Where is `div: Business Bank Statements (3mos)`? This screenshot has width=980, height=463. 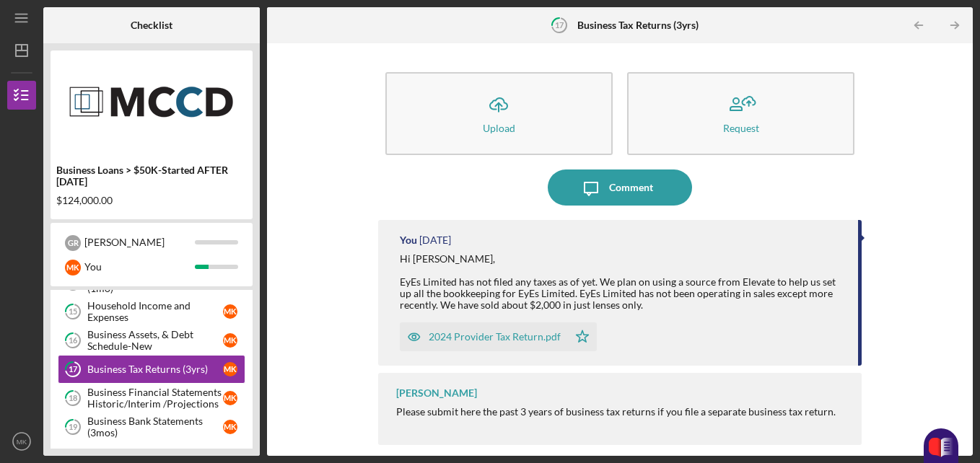
div: Business Bank Statements (3mos) is located at coordinates (155, 427).